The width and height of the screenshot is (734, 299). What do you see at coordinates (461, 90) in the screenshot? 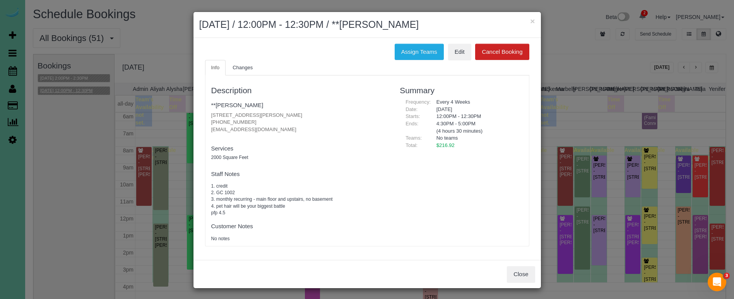
I see `h3: Summary` at bounding box center [461, 90].